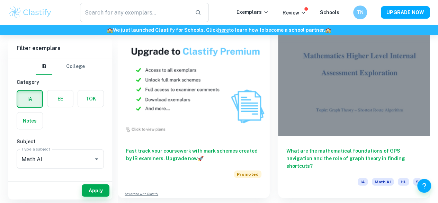  What do you see at coordinates (223, 30) in the screenshot?
I see `a: here` at bounding box center [223, 30].